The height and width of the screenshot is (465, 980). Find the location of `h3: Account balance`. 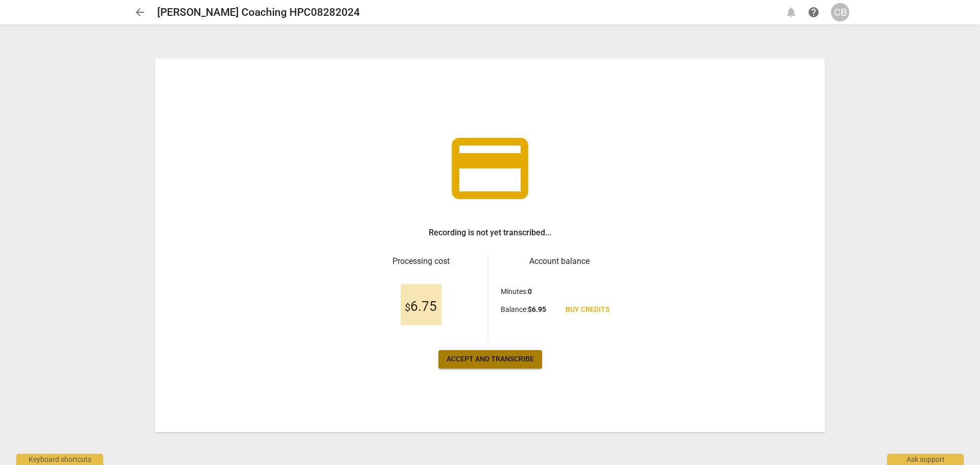

h3: Account balance is located at coordinates (559, 262).